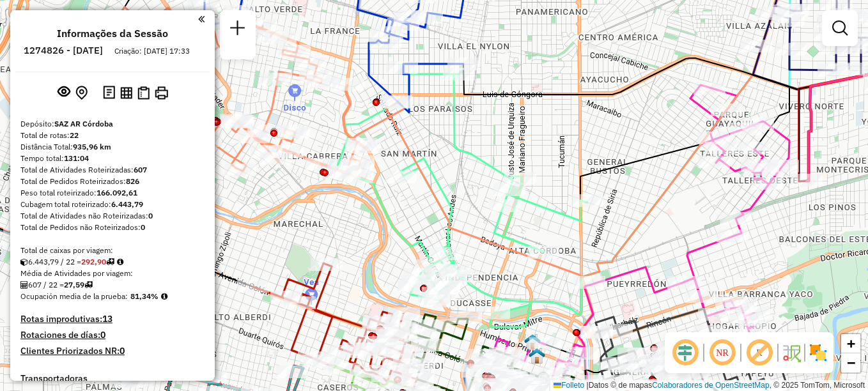  Describe the element at coordinates (56, 284) in the screenshot. I see `font: 607 / 22 =` at that location.